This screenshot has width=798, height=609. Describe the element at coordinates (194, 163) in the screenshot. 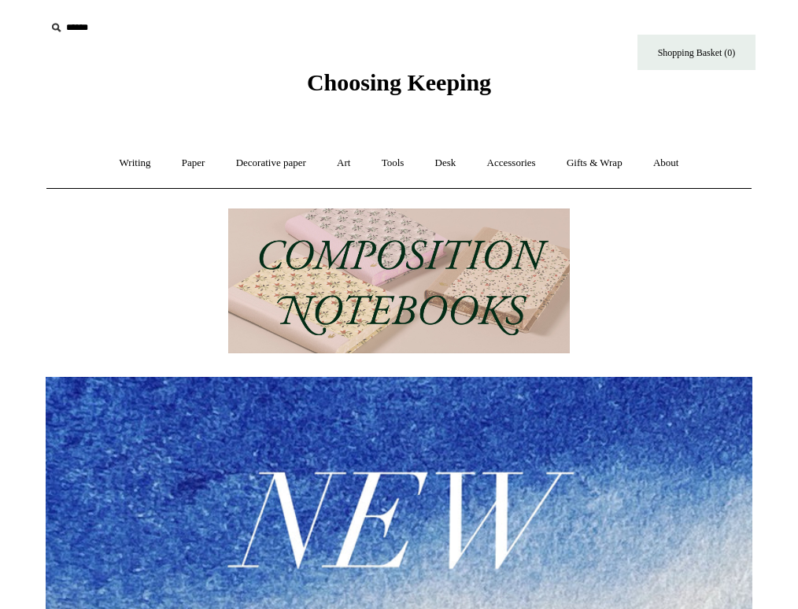

I see `a: Paper` at that location.